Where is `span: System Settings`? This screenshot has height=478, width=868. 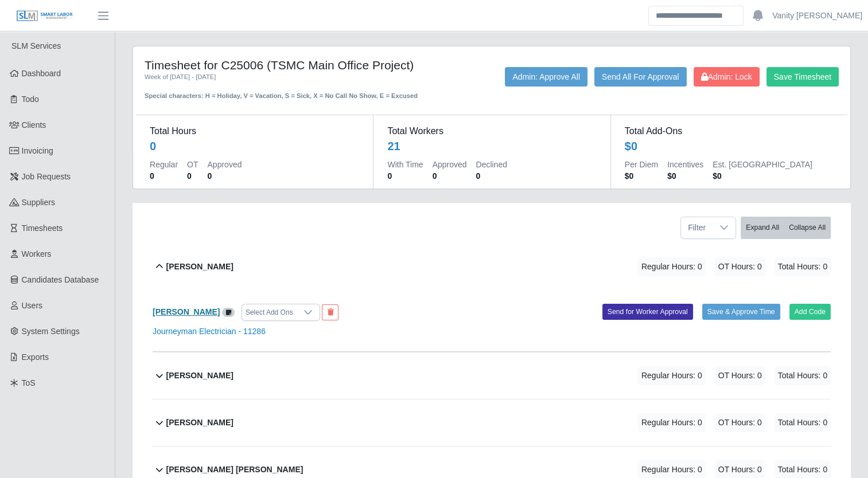 span: System Settings is located at coordinates (51, 331).